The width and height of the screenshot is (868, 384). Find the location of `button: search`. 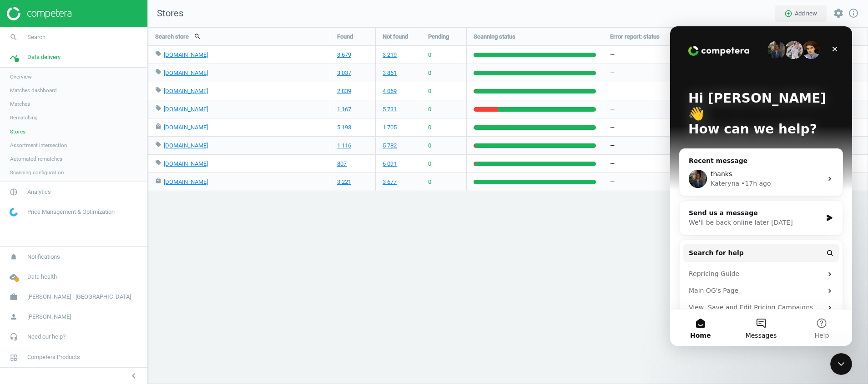

button: search is located at coordinates (197, 36).